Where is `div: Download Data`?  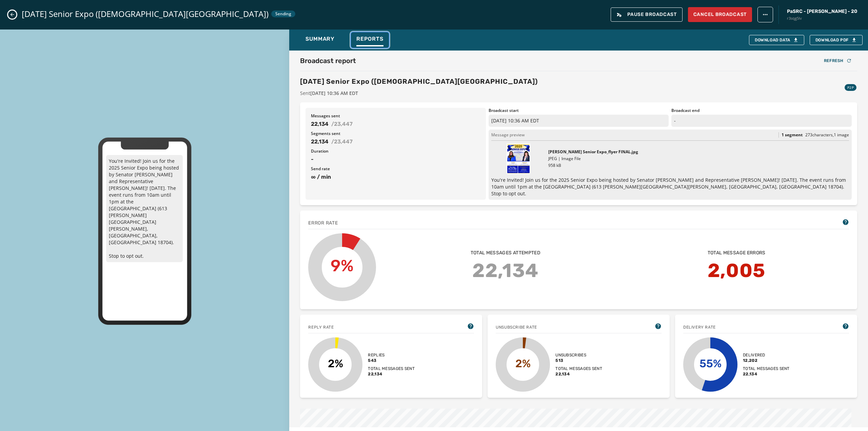 div: Download Data is located at coordinates (777, 40).